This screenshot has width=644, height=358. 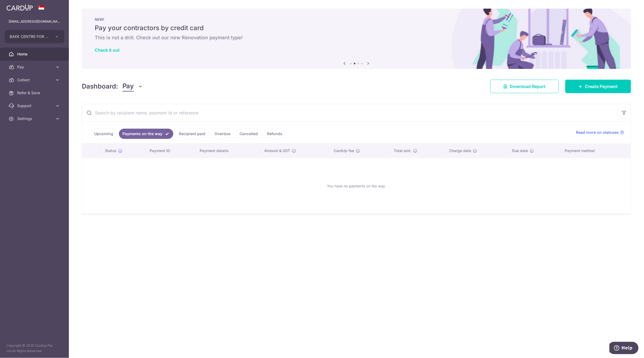 I want to click on span: Charge date, so click(x=460, y=151).